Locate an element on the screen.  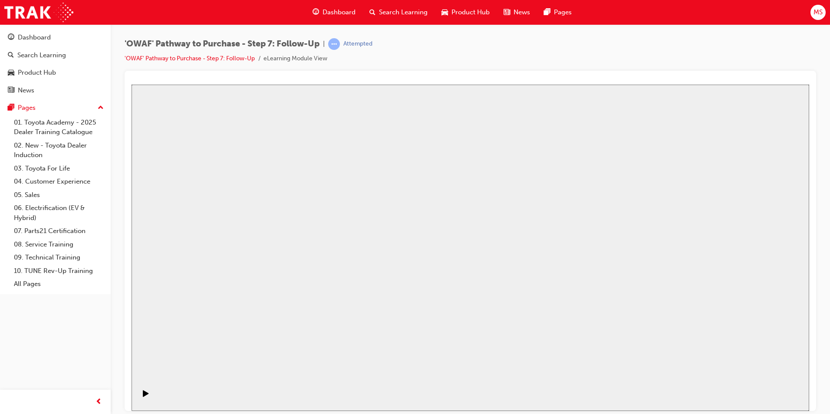
button: Pages is located at coordinates (55, 108).